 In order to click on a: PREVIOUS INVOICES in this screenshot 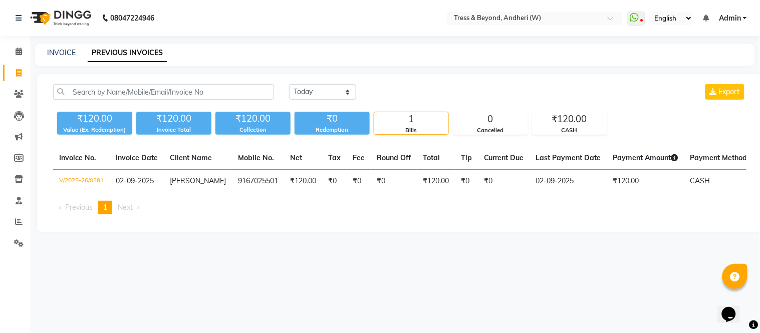, I will do `click(127, 53)`.